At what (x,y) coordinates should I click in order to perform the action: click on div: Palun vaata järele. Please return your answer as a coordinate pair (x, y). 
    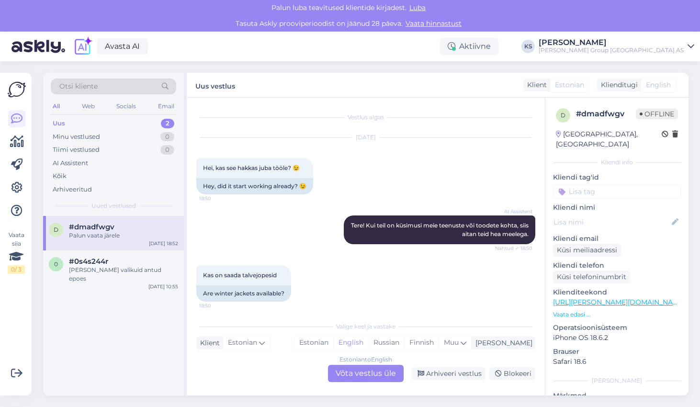
    Looking at the image, I should click on (124, 236).